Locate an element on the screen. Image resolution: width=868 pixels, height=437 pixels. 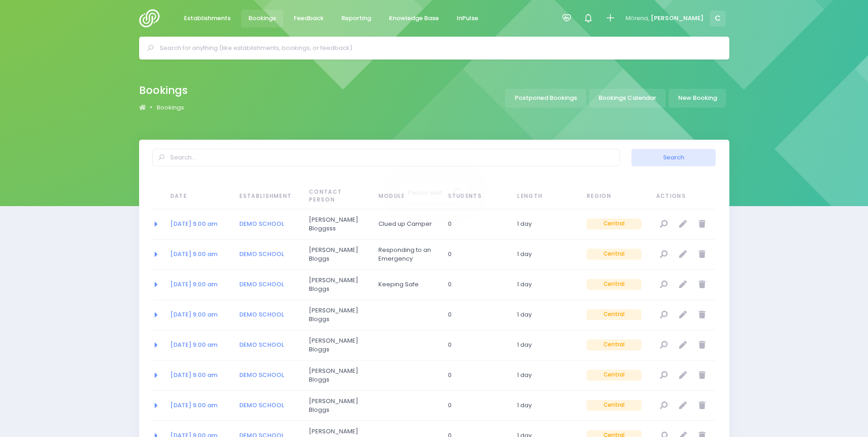
span: Mōrena, is located at coordinates (638, 18).